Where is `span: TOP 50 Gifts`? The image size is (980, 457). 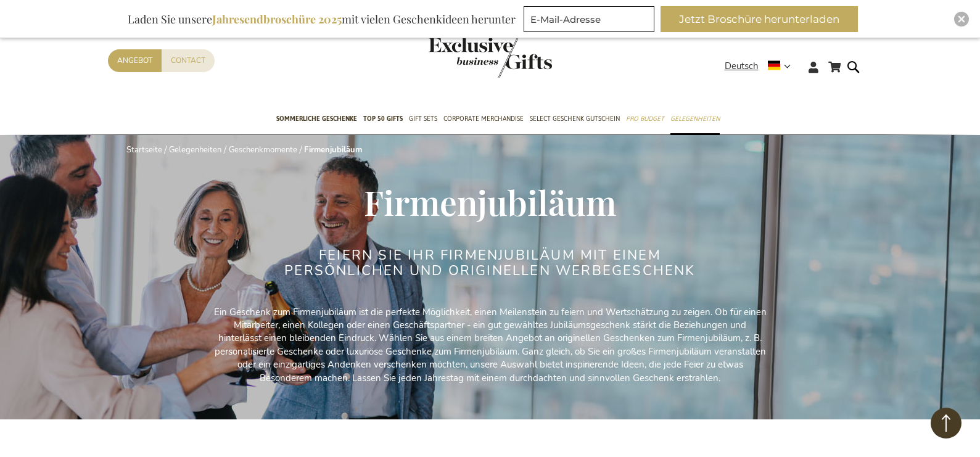
span: TOP 50 Gifts is located at coordinates (384, 118).